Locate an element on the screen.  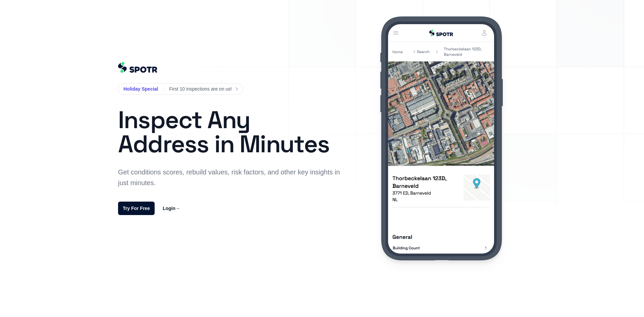
h1: Inspect Any Address in Minutes is located at coordinates (231, 132).